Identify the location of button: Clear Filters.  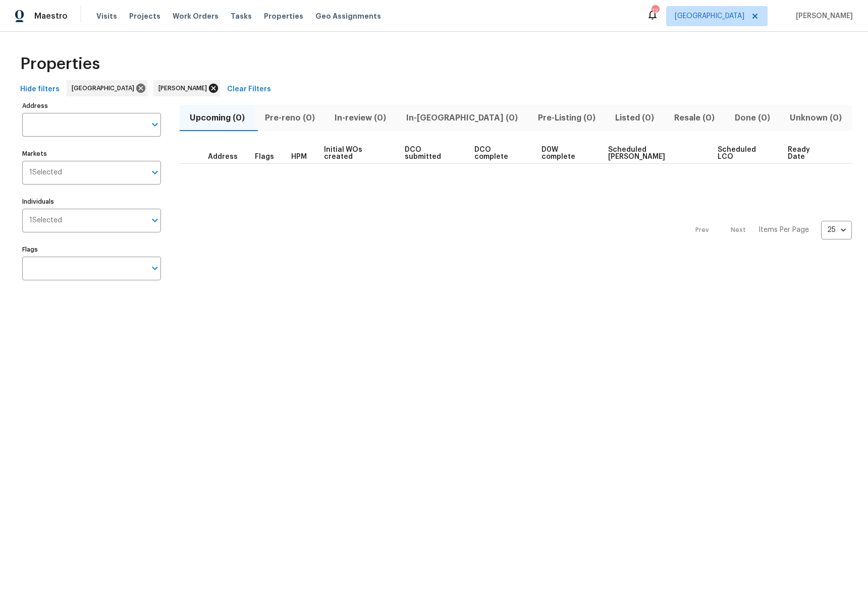
(249, 89).